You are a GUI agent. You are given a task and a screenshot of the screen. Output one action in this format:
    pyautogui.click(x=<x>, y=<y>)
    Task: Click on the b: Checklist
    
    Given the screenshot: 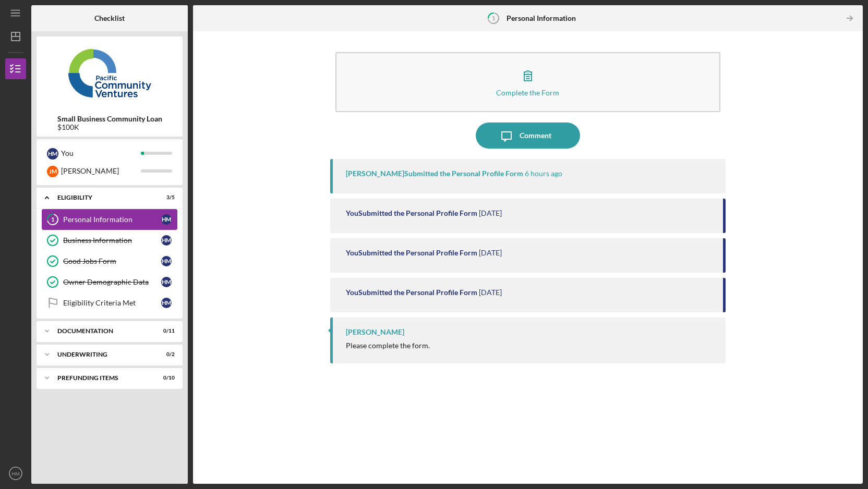 What is the action you would take?
    pyautogui.click(x=110, y=18)
    